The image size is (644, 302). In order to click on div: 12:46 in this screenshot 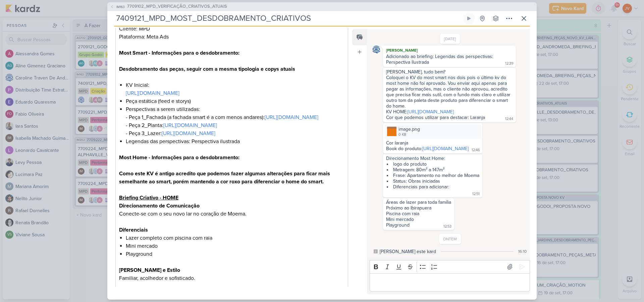, I will do `click(475, 151)`.